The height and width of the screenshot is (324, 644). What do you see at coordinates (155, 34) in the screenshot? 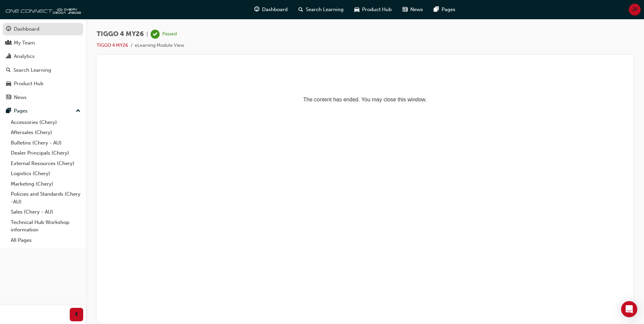
I see `span: learningRecordVerb_PASS-icon` at bounding box center [155, 34].